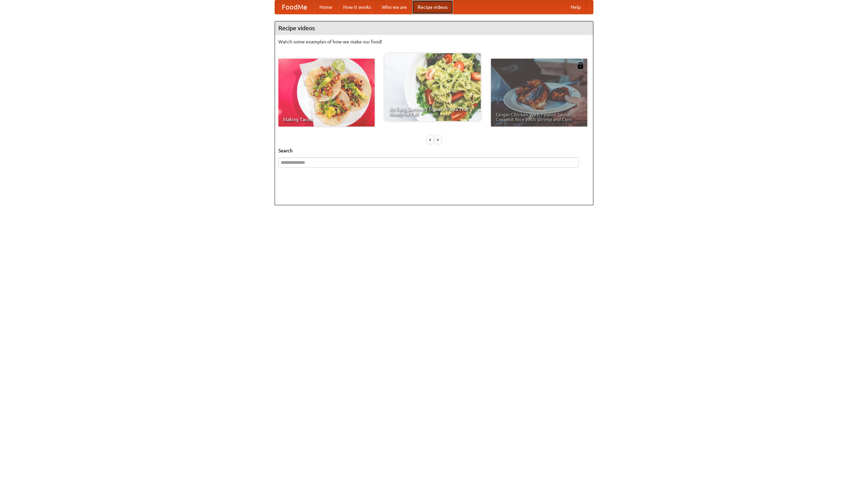  Describe the element at coordinates (434, 42) in the screenshot. I see `p: Watch some examples of how we make our food!` at that location.